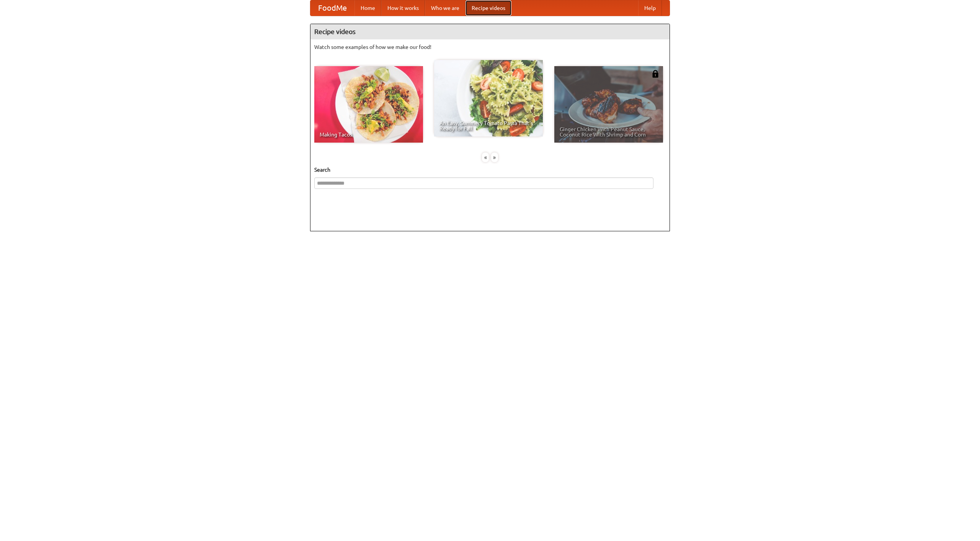  What do you see at coordinates (655, 74) in the screenshot?
I see `img: 483408.png` at bounding box center [655, 74].